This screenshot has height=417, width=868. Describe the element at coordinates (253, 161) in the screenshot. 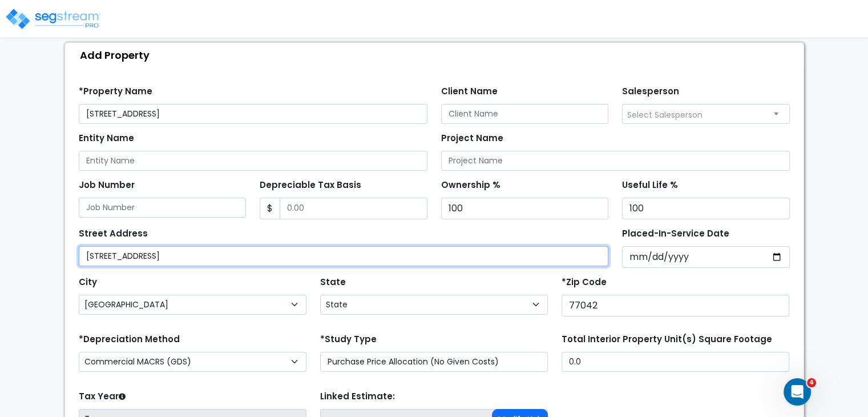

I see `input: Entity Name` at that location.